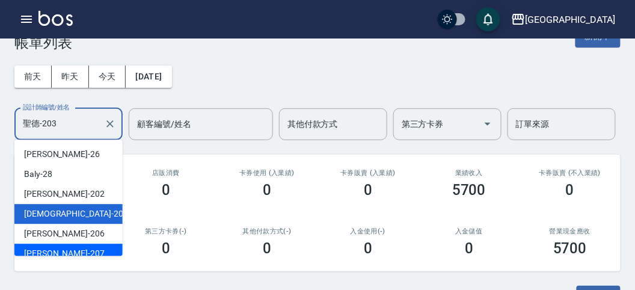 This screenshot has width=635, height=290. Describe the element at coordinates (489, 19) in the screenshot. I see `button: save` at that location.